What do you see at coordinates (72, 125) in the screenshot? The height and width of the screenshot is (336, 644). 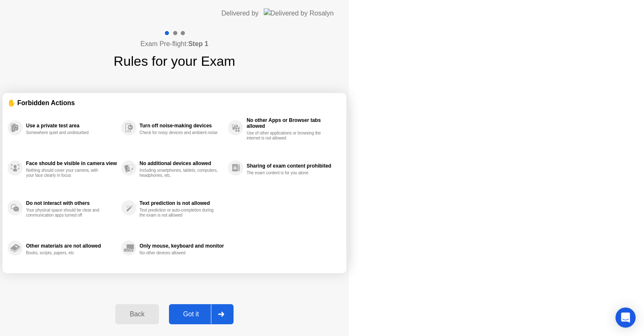 I see `div: Use a private test area` at bounding box center [72, 125].